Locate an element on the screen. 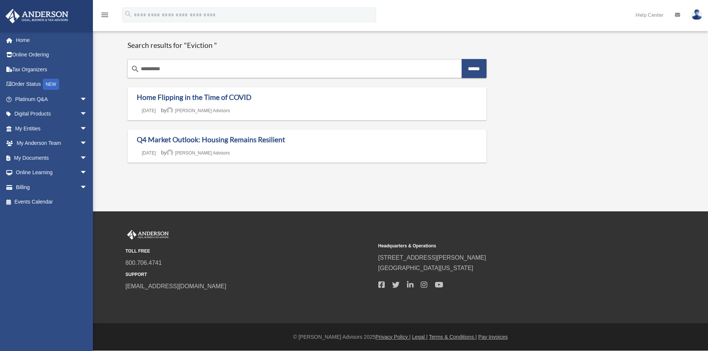 The height and width of the screenshot is (351, 708). a: Order StatusNEW is located at coordinates (52, 84).